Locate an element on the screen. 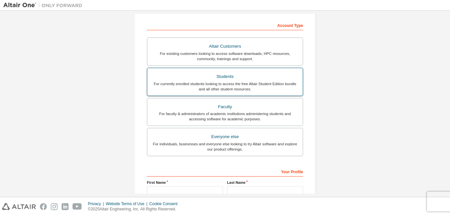 This screenshot has width=450, height=216. label: First Name is located at coordinates (185, 183).